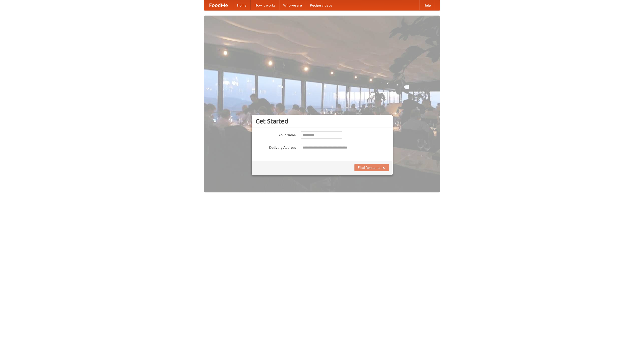 The width and height of the screenshot is (644, 355). Describe the element at coordinates (275, 147) in the screenshot. I see `label: Delivery Address` at that location.